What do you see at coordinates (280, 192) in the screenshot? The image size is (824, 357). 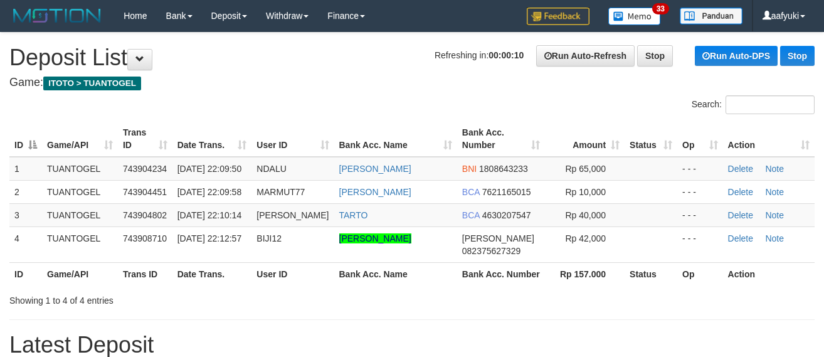 I see `span: MARMUT77` at bounding box center [280, 192].